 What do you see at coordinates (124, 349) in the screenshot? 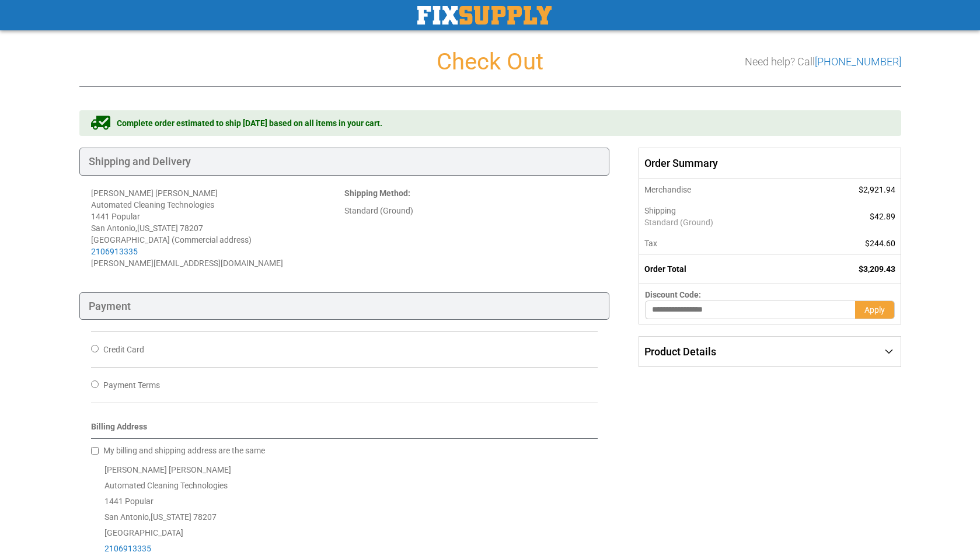
I see `span: Credit Card` at bounding box center [124, 349].